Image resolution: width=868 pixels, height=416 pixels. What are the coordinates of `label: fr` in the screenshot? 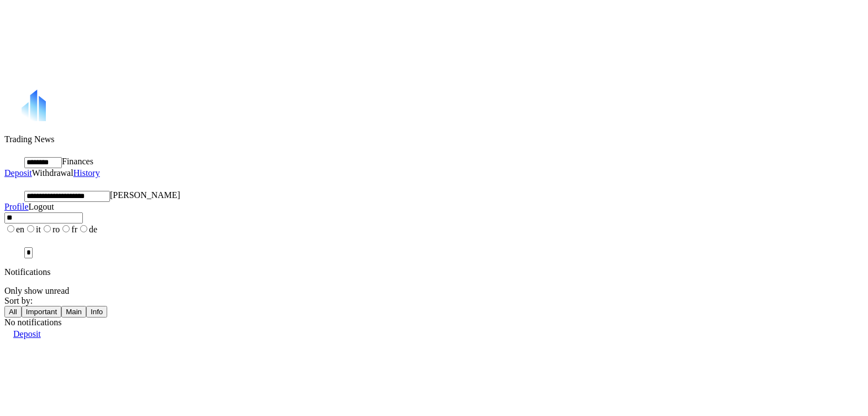 It's located at (68, 229).